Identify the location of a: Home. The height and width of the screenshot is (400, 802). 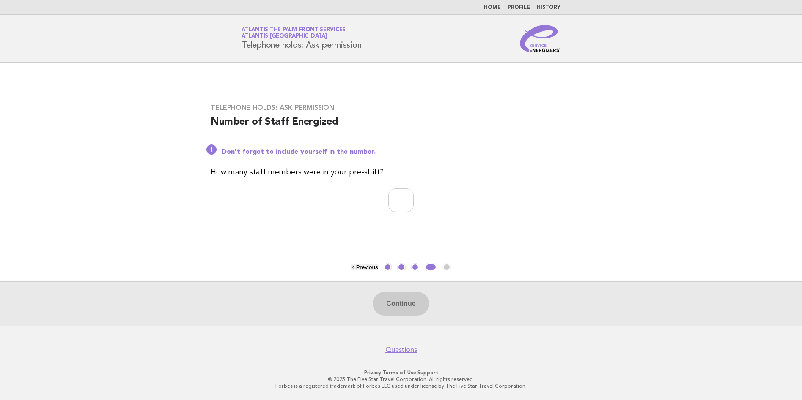
(492, 8).